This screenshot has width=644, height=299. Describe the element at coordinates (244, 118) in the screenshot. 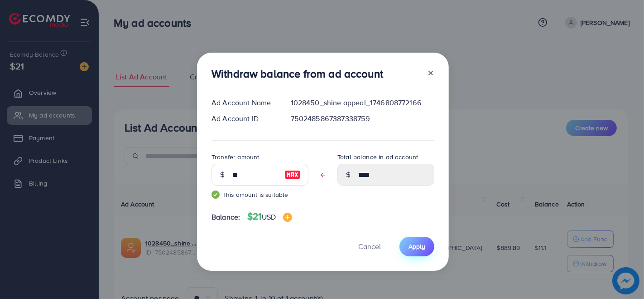

I see `div: Ad Account ID` at that location.